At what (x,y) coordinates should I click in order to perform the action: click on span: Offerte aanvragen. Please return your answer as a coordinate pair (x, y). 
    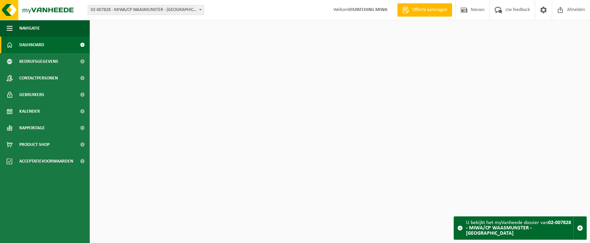
    Looking at the image, I should click on (430, 10).